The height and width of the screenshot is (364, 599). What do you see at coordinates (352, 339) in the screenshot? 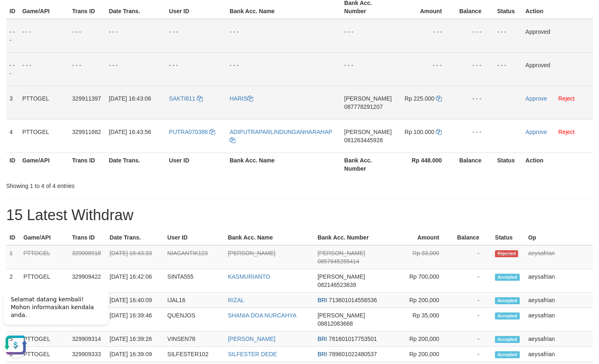
I see `span: Copy 781601017753501 to clipboard` at bounding box center [352, 339].